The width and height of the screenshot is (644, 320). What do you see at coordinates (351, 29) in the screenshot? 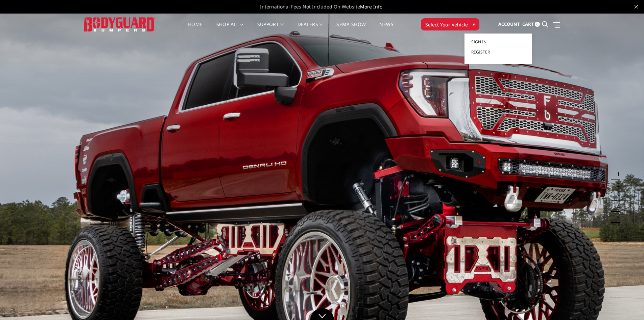
I see `a: SEMA Show` at bounding box center [351, 29].